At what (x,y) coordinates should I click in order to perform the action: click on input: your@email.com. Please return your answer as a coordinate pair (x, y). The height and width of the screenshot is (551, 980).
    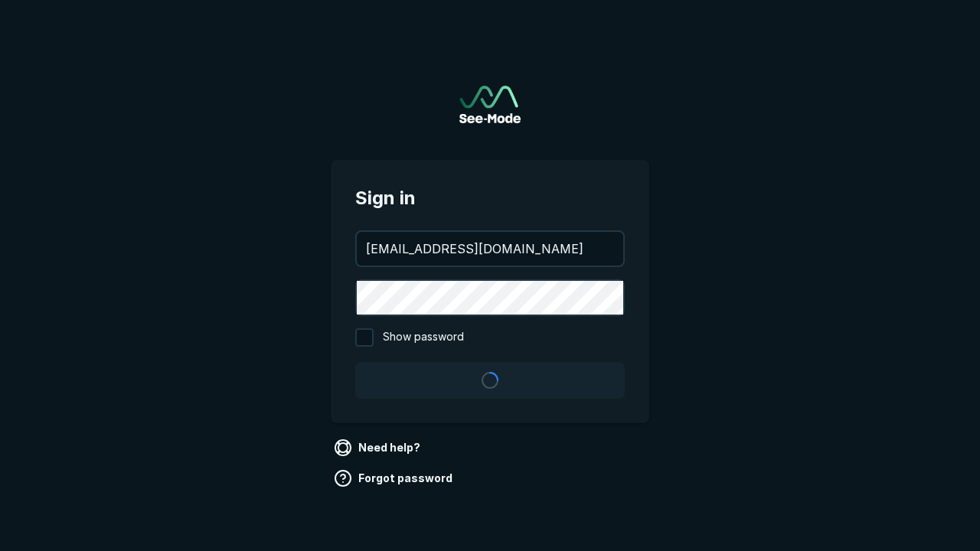
    Looking at the image, I should click on (490, 249).